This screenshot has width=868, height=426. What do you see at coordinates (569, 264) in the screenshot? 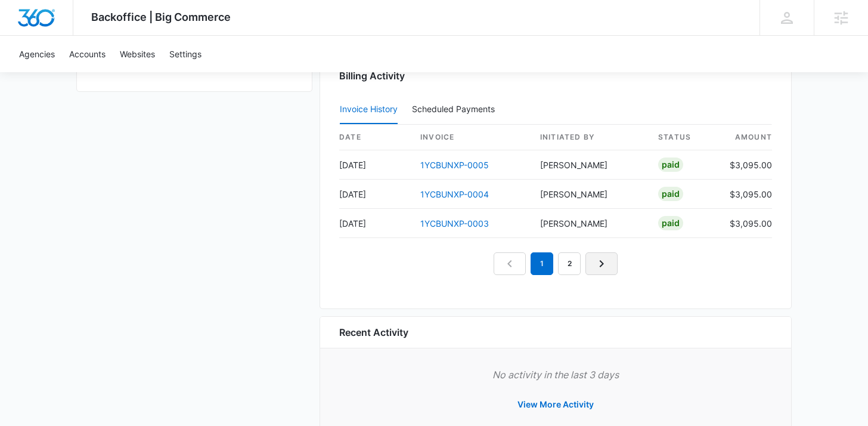
I see `a: Page 2` at bounding box center [569, 264].